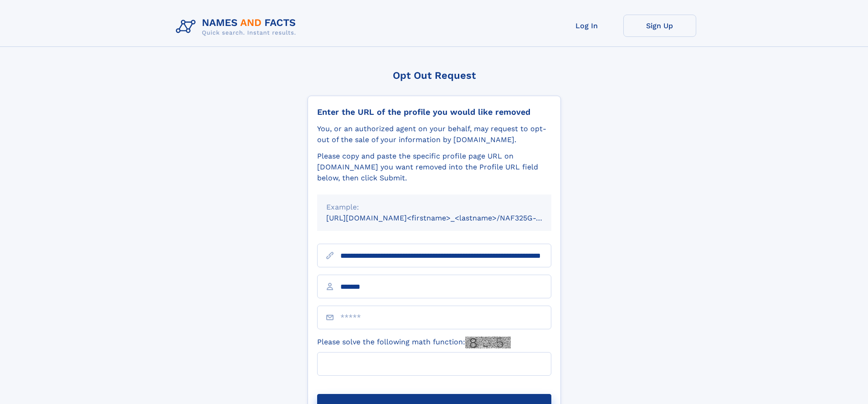 The width and height of the screenshot is (868, 404). Describe the element at coordinates (414, 342) in the screenshot. I see `label: Please solve the following math function:` at that location.